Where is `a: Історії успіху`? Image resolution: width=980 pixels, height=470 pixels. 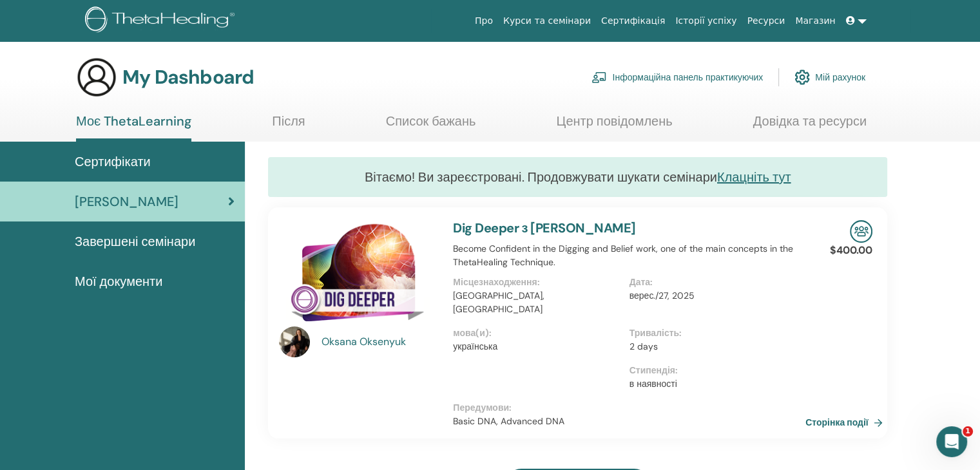
a: Історії успіху is located at coordinates (705, 21).